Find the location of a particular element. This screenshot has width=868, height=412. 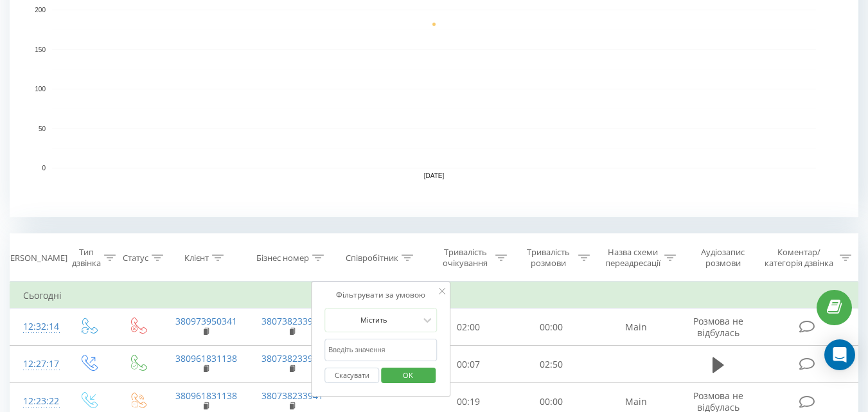

div: Співробітник is located at coordinates (372, 258).